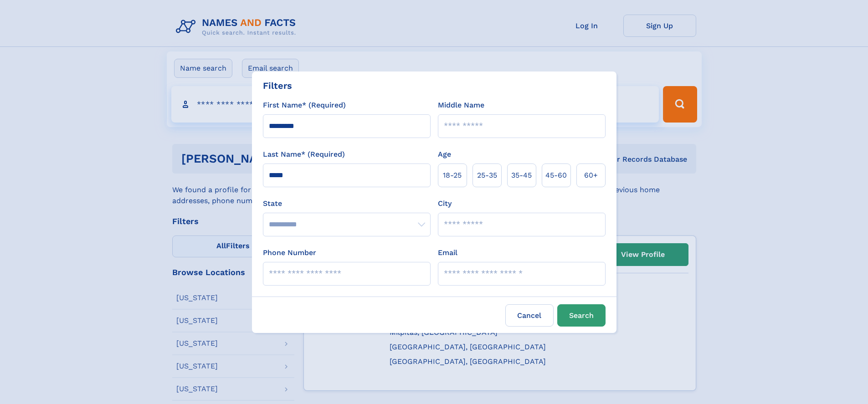 The image size is (868, 404). Describe the element at coordinates (452, 175) in the screenshot. I see `span: 18‑25` at that location.